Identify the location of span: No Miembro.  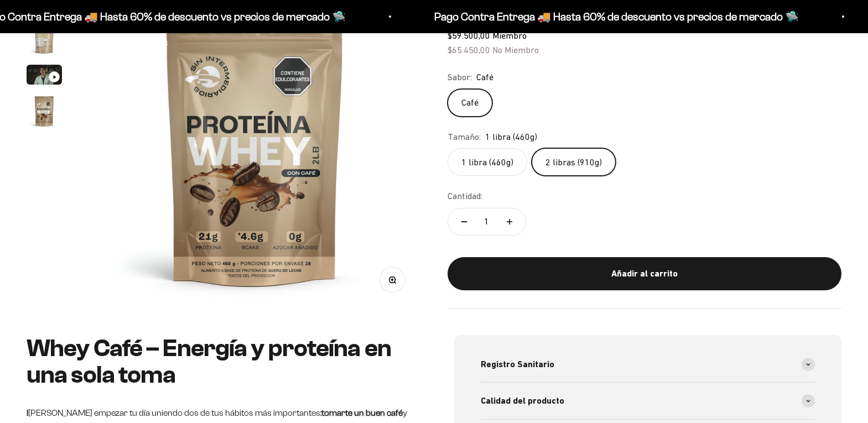
(515, 50).